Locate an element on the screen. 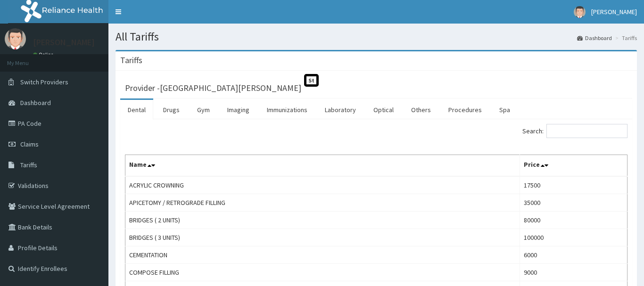 This screenshot has width=644, height=286. th: Name is located at coordinates (322, 166).